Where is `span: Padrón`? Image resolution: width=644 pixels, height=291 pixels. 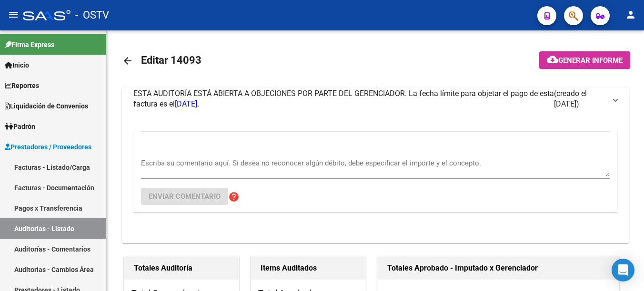
span: Padrón is located at coordinates (20, 126).